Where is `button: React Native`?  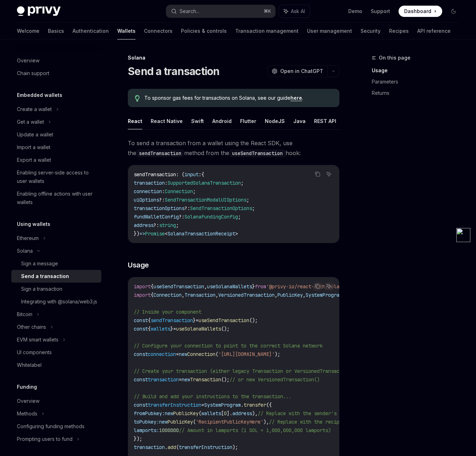
button: React Native is located at coordinates (167, 121).